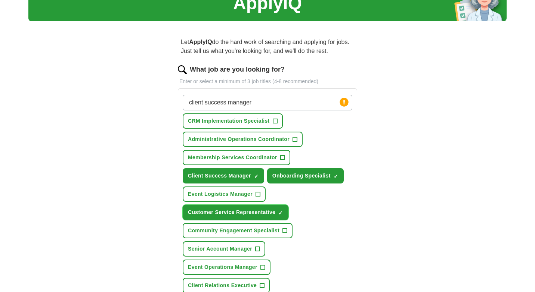  I want to click on span: Event Logistics Manager, so click(220, 194).